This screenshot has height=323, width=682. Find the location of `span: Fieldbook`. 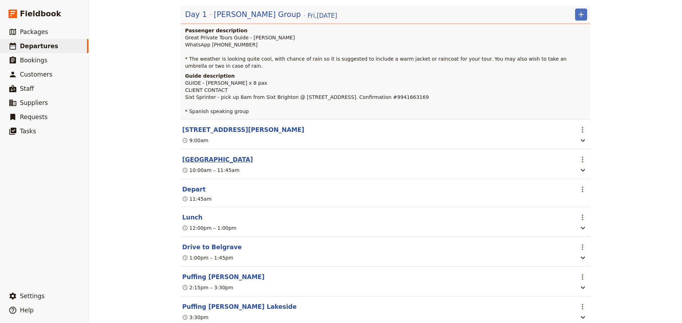

span: Fieldbook is located at coordinates (40, 14).